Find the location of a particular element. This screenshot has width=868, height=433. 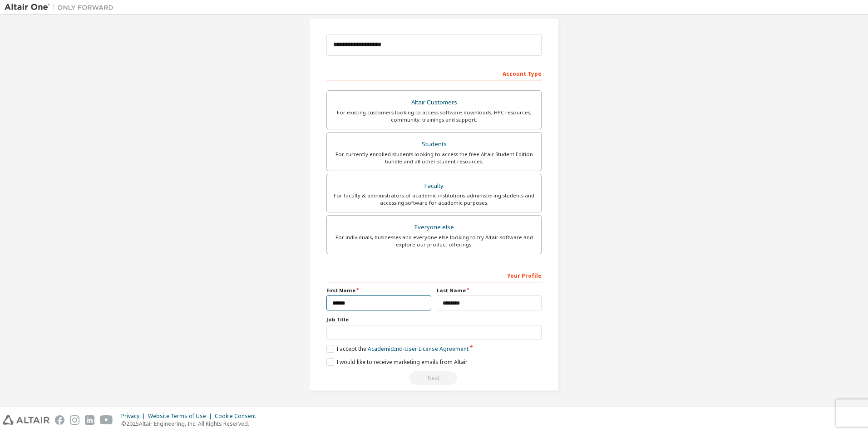

div: Faculty is located at coordinates (434, 186).